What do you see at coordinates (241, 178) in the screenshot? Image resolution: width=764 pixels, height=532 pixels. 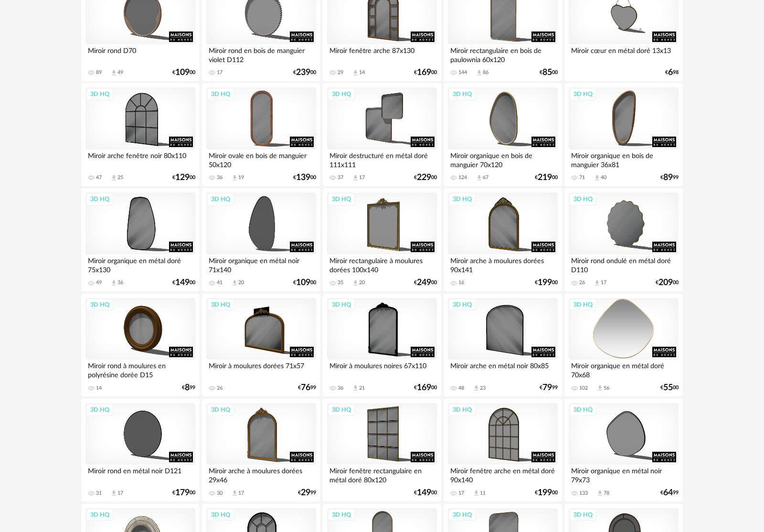 I see `div: 19` at bounding box center [241, 178].